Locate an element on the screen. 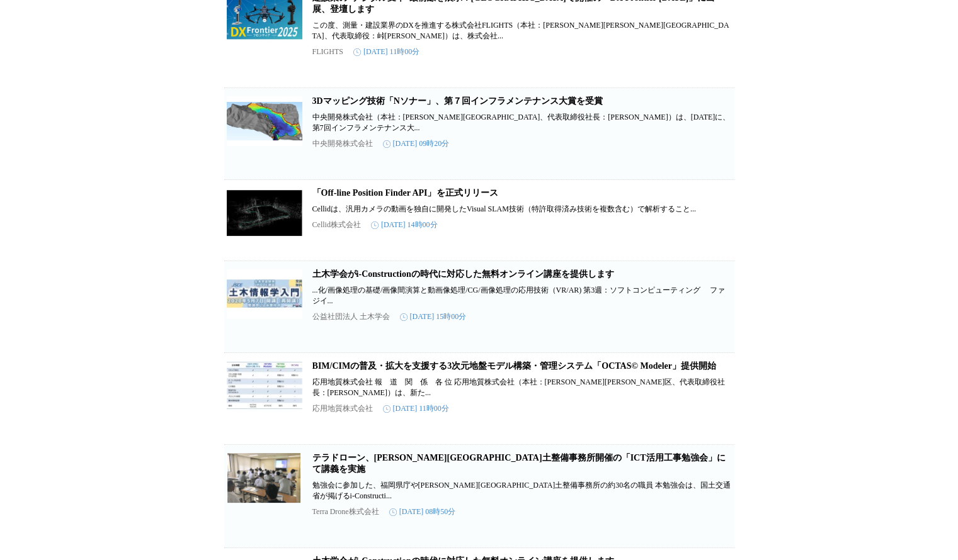 Image resolution: width=958 pixels, height=560 pixels. p: 公益社団法人 土木学会 is located at coordinates (351, 317).